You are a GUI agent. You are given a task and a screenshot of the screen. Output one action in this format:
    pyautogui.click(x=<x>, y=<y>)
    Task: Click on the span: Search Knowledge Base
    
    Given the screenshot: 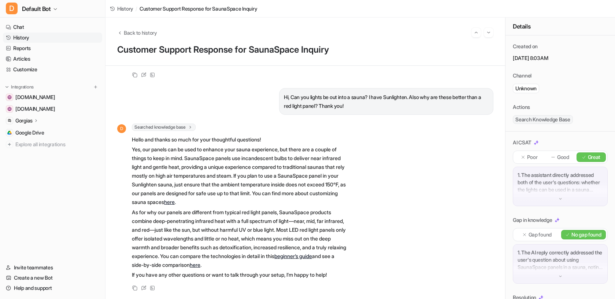 What is the action you would take?
    pyautogui.click(x=543, y=120)
    